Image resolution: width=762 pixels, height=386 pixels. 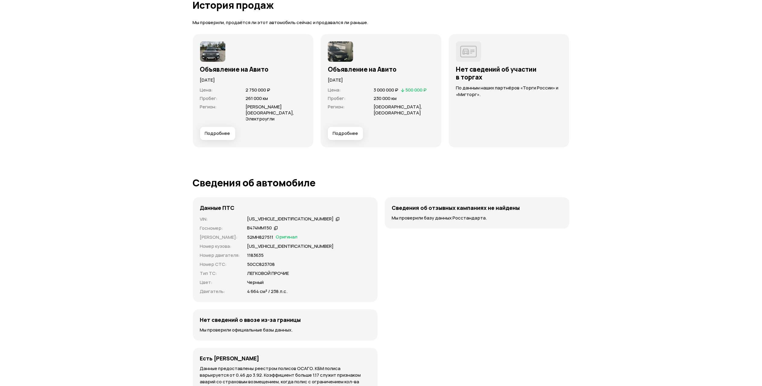 What do you see at coordinates (256, 283) in the screenshot?
I see `p: Черный` at bounding box center [256, 283].